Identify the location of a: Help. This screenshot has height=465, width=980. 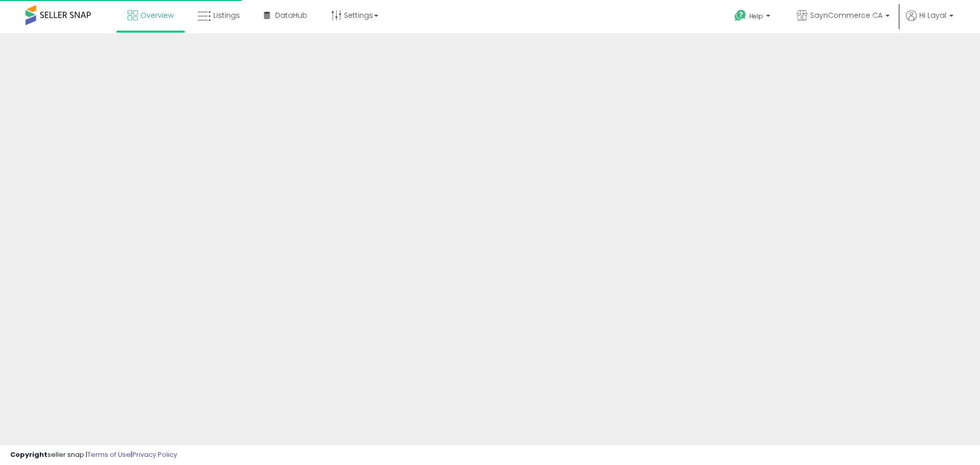
(754, 17).